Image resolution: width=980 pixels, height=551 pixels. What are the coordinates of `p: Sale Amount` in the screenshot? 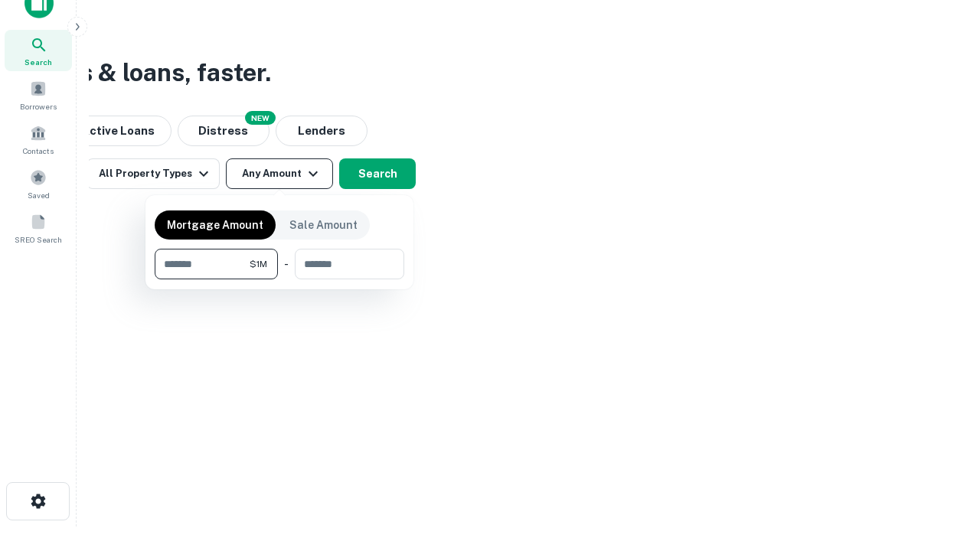 It's located at (323, 225).